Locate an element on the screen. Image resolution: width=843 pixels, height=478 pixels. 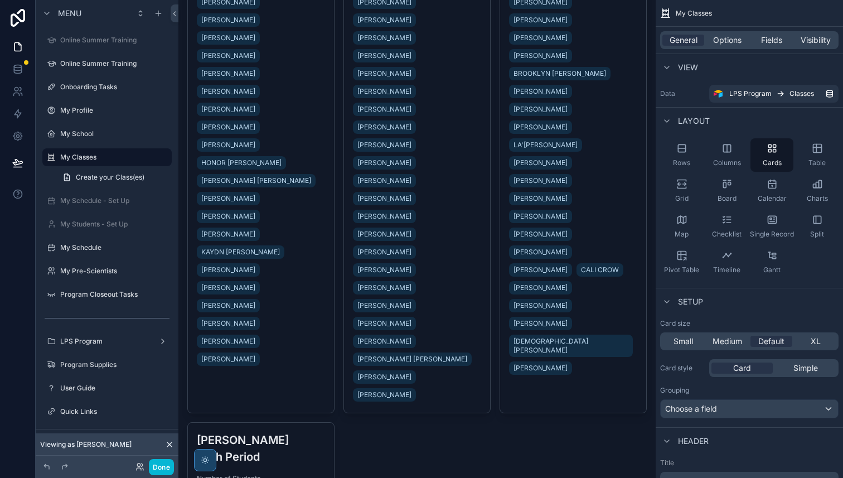
span: Visibility is located at coordinates (815, 40).